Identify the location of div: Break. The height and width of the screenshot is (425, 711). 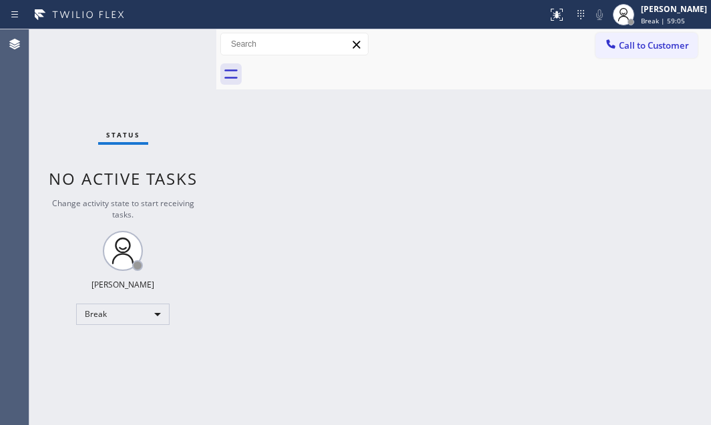
(123, 315).